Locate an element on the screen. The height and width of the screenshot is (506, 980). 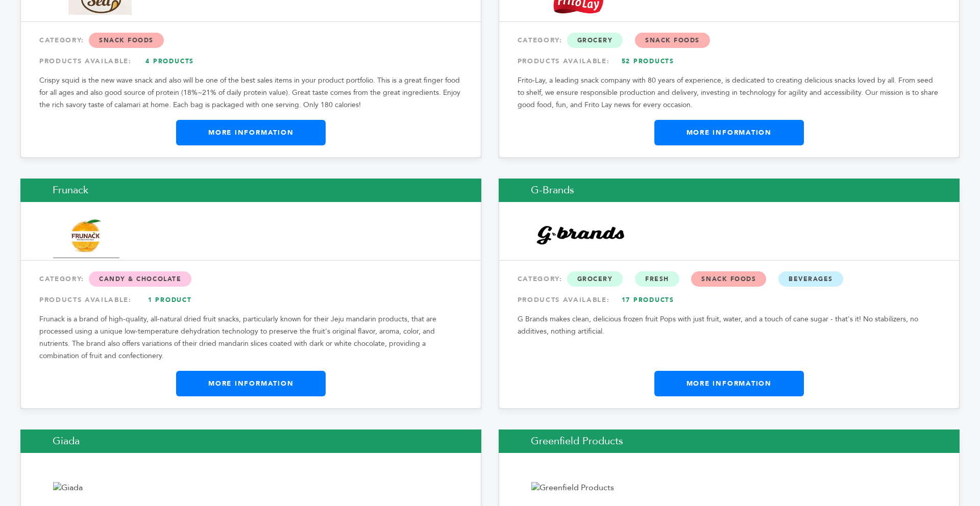
a: 1 Product is located at coordinates (170, 300).